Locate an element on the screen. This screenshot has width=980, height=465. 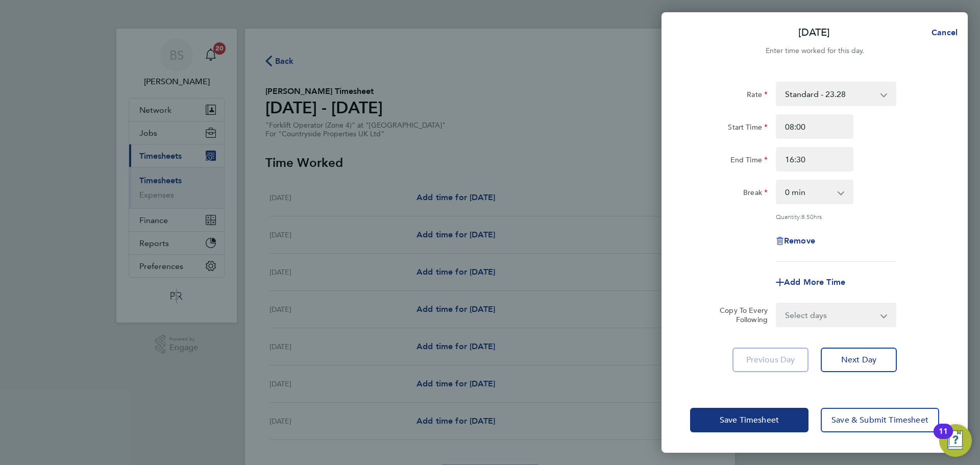
label: Copy To Every Following is located at coordinates (740, 315).